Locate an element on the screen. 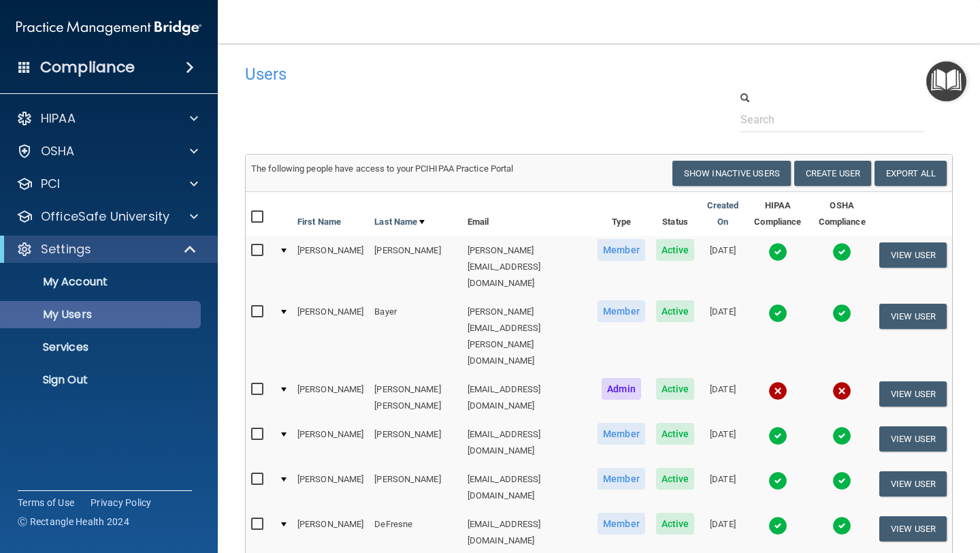 The image size is (980, 553). a: Settings is located at coordinates (107, 249).